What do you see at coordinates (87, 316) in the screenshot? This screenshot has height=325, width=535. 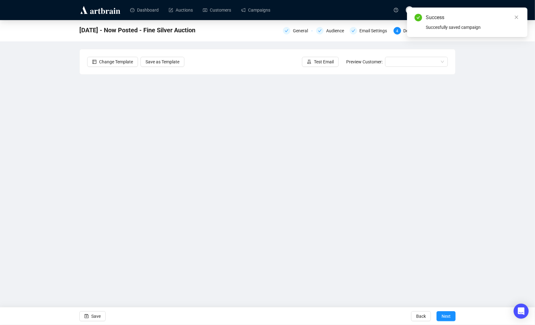 I see `span: save` at bounding box center [87, 316].